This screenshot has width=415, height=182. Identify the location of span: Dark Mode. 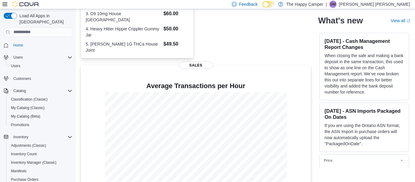
(262, 8).